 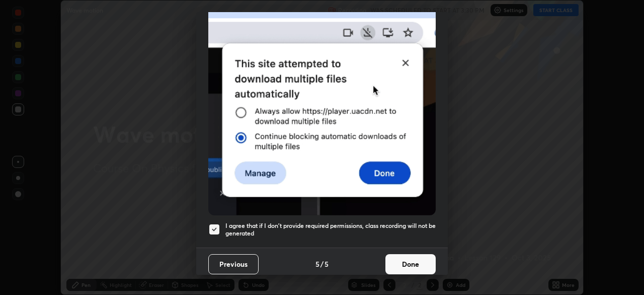 I want to click on button: Done, so click(x=411, y=264).